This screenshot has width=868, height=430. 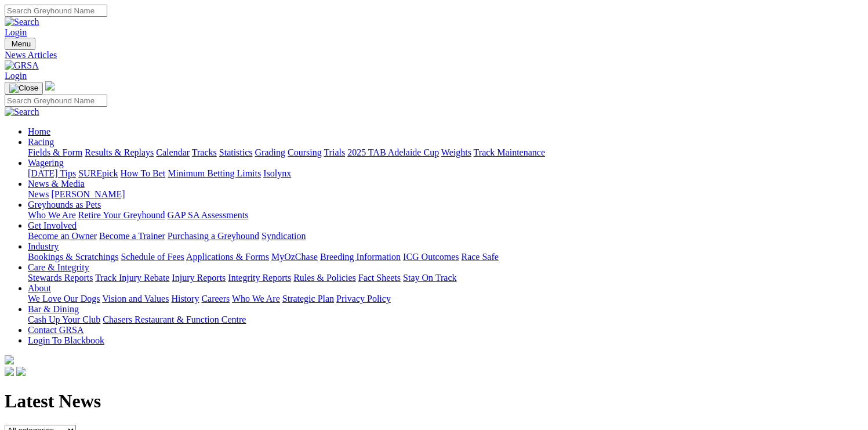 What do you see at coordinates (445, 257) in the screenshot?
I see `div: Industry` at bounding box center [445, 257].